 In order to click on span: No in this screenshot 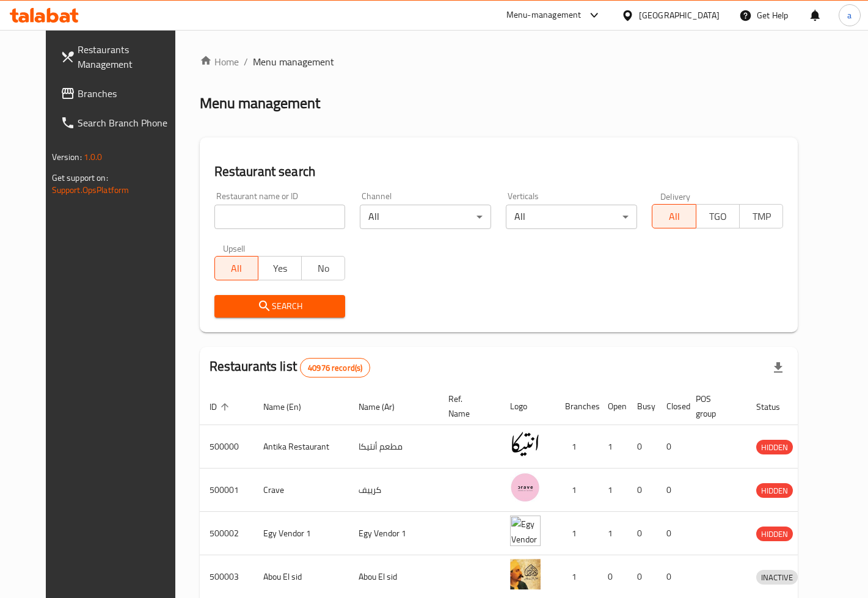, I will do `click(323, 268)`.